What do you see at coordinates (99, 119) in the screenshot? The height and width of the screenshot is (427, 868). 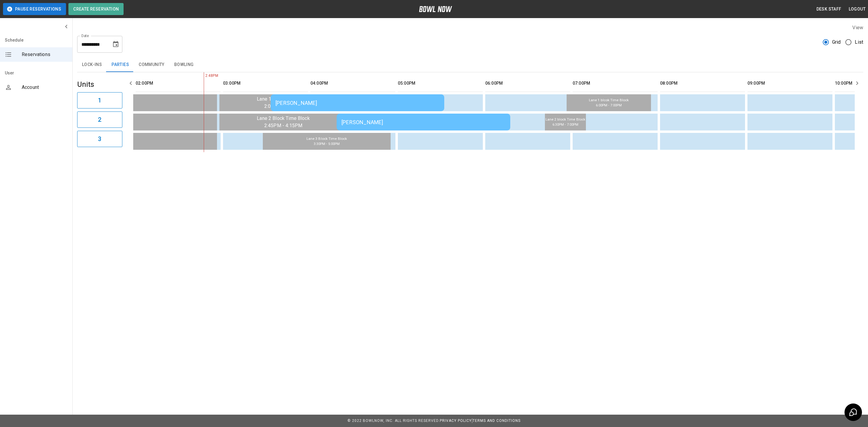 I see `h6: 2` at bounding box center [99, 119].